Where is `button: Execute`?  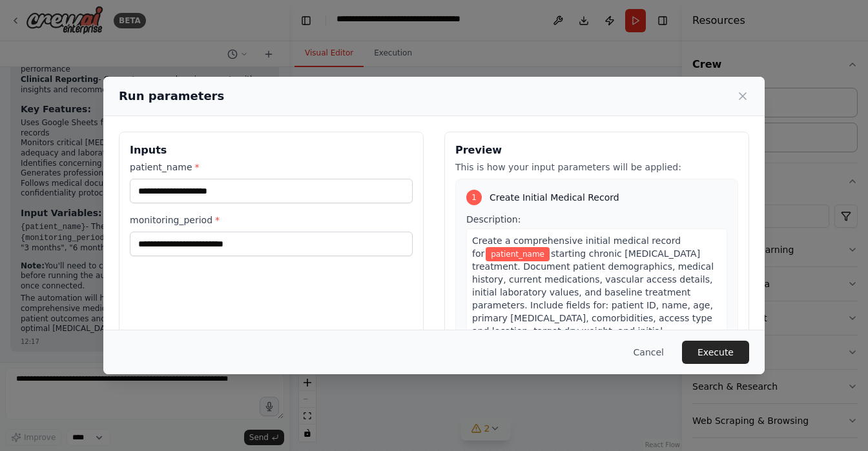 button: Execute is located at coordinates (715, 352).